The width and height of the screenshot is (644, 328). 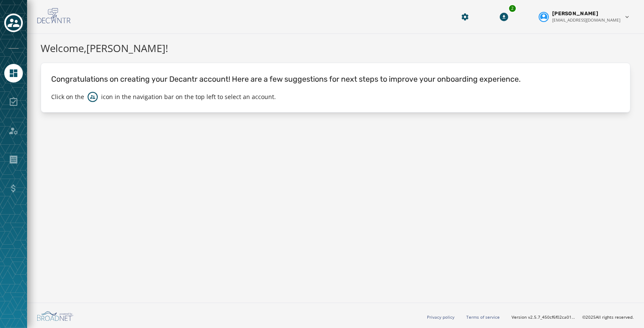 What do you see at coordinates (14, 23) in the screenshot?
I see `button: Toggle account select drawer` at bounding box center [14, 23].